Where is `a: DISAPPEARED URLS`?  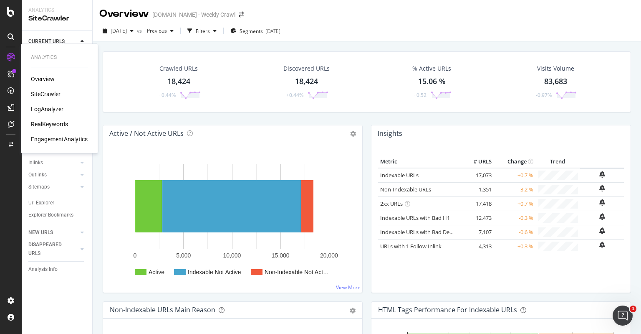 a: DISAPPEARED URLS is located at coordinates (53, 249).